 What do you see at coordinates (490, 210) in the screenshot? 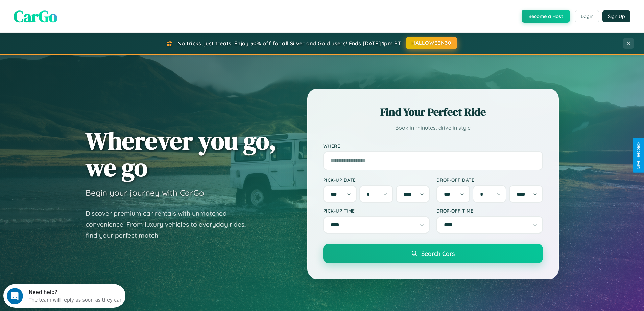
I see `label: Drop-off Time` at bounding box center [490, 210].